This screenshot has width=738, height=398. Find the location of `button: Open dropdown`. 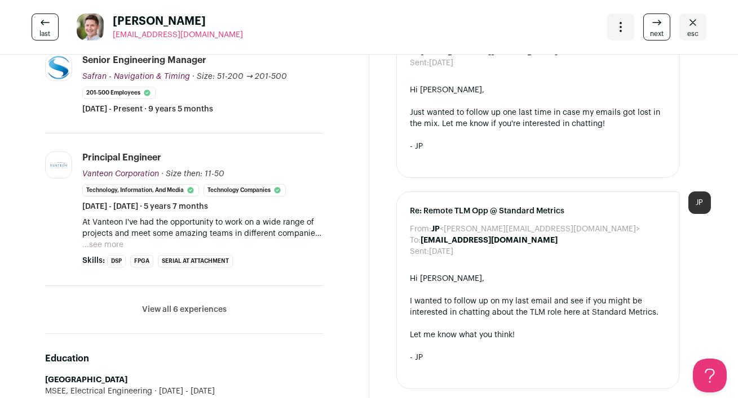

button: Open dropdown is located at coordinates (620, 27).